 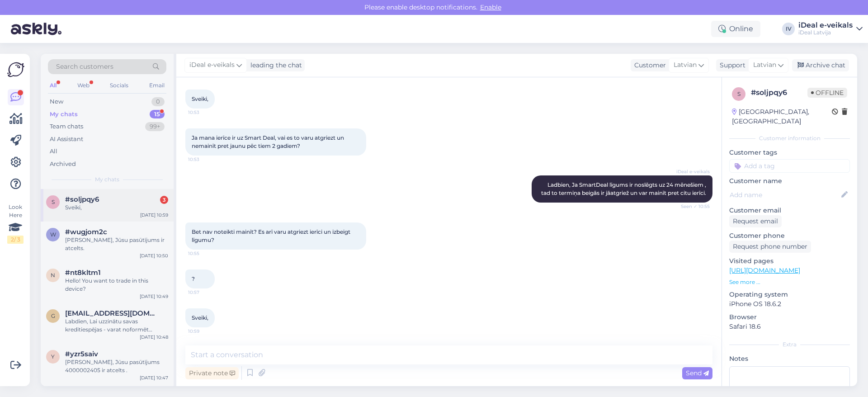 What do you see at coordinates (789, 210) in the screenshot?
I see `p: Customer email` at bounding box center [789, 210].